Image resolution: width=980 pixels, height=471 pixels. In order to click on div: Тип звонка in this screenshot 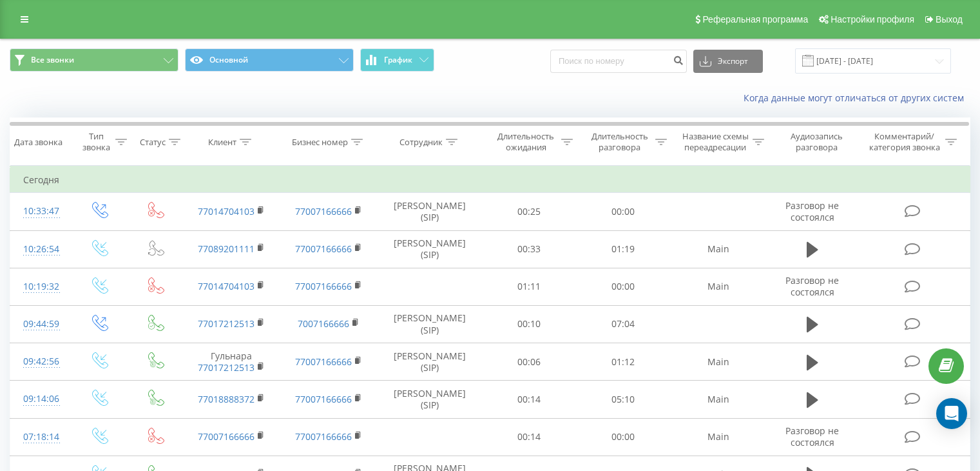, I will do `click(96, 142)`.